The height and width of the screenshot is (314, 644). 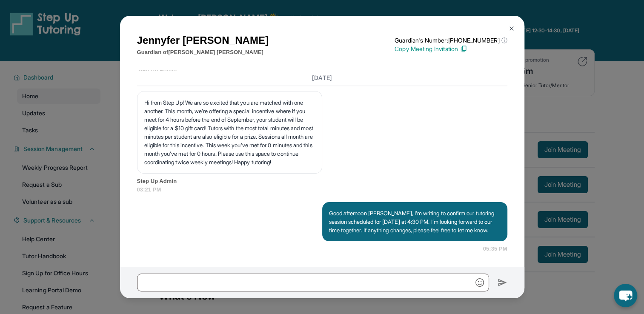 What do you see at coordinates (322, 190) in the screenshot?
I see `span: 03:21 PM` at bounding box center [322, 190].